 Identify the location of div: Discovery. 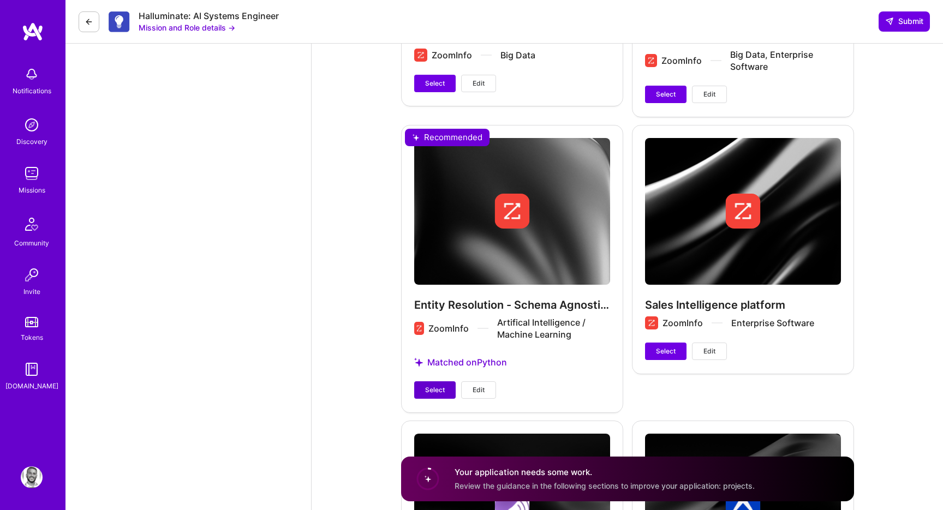
(32, 141).